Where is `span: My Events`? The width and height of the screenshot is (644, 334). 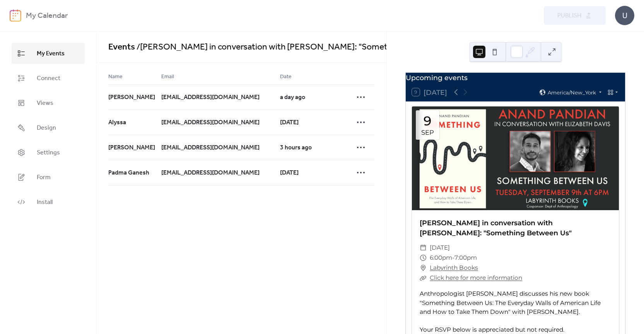 span: My Events is located at coordinates (51, 54).